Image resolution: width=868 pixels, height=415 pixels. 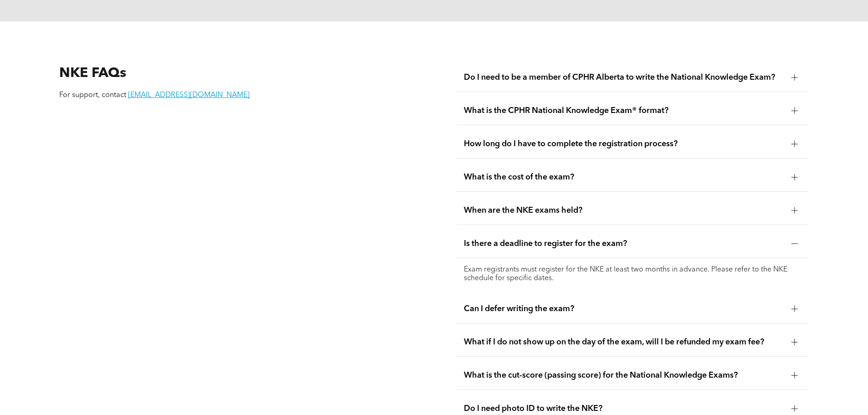 What do you see at coordinates (632, 274) in the screenshot?
I see `p: Exam registrants must register for the NKE at least two months in advance. Please refer to the NK...` at bounding box center [632, 274].